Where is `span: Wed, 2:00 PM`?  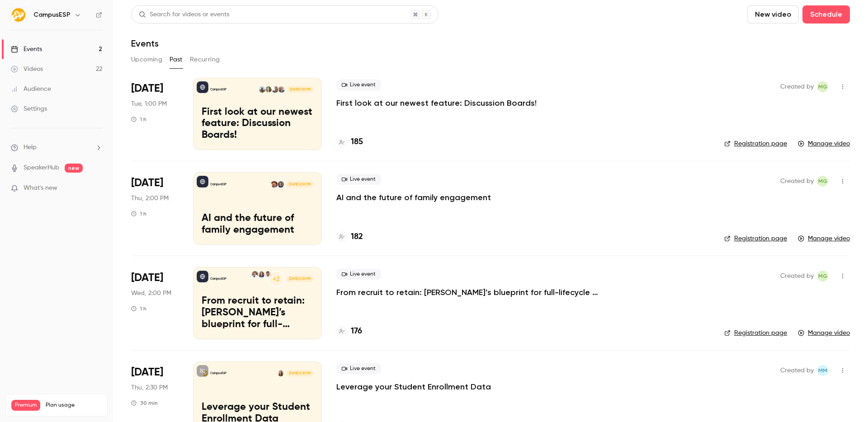 span: Wed, 2:00 PM is located at coordinates (151, 293).